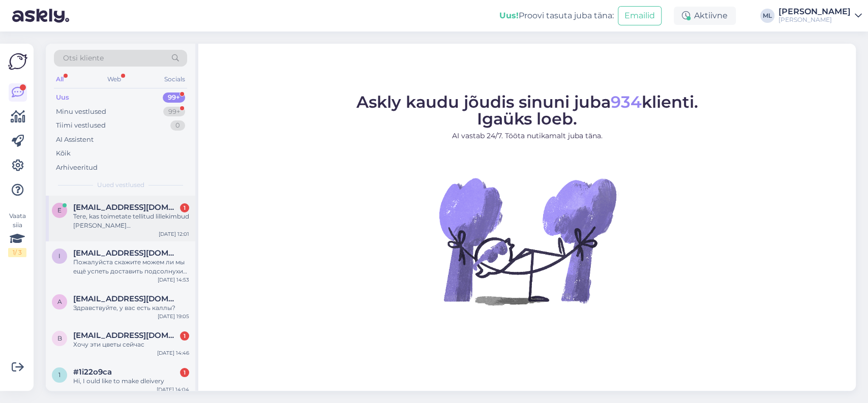  Describe the element at coordinates (126, 336) in the screenshot. I see `span: berlinbmw666@gmail.com` at that location.